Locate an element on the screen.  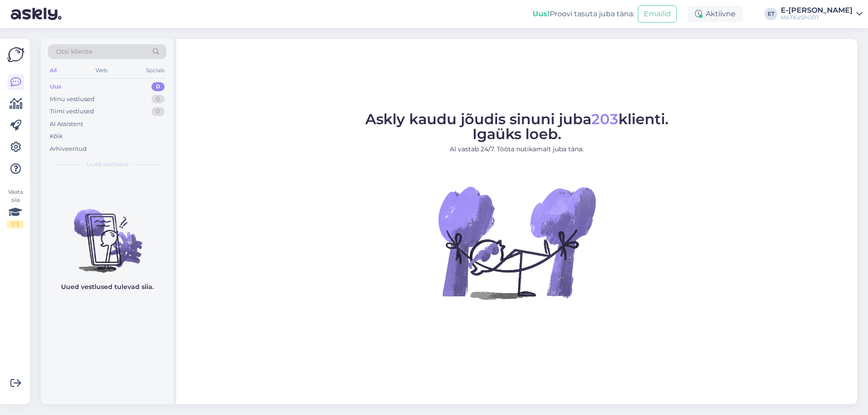
span: 203 is located at coordinates (605, 119).